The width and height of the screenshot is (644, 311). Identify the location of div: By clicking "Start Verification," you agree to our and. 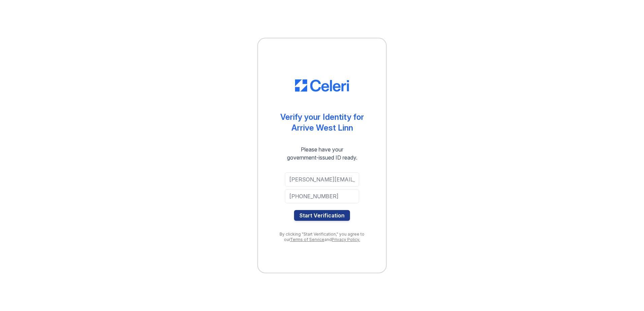
(322, 237).